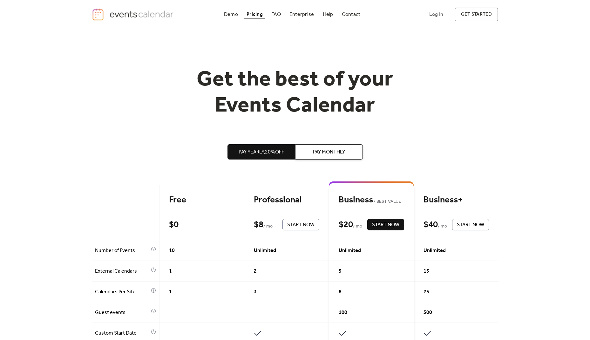  Describe the element at coordinates (174, 224) in the screenshot. I see `div: $ 0` at that location.